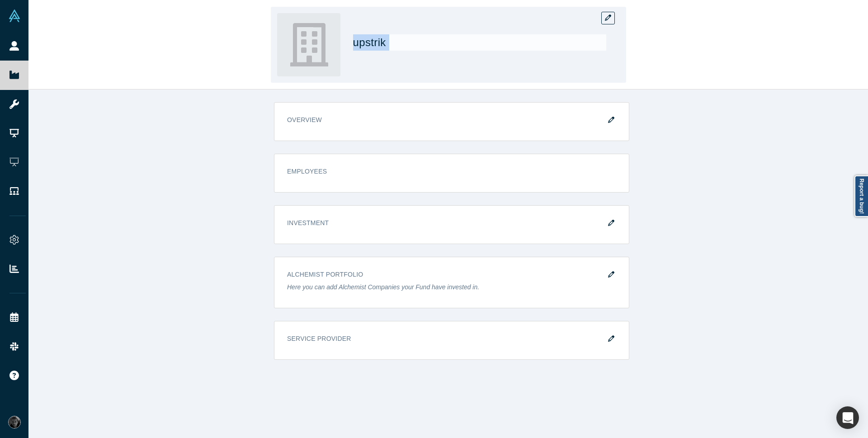  What do you see at coordinates (452, 287) in the screenshot?
I see `p: Here you can add Alchemist Companies your Fund have invested in.` at bounding box center [452, 287].